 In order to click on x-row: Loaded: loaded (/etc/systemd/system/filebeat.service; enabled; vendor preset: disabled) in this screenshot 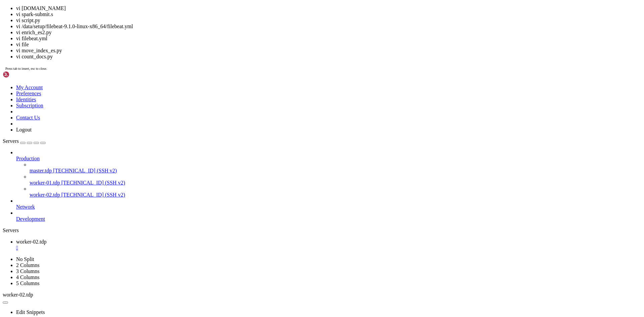, I will do `click(280, 22)`.